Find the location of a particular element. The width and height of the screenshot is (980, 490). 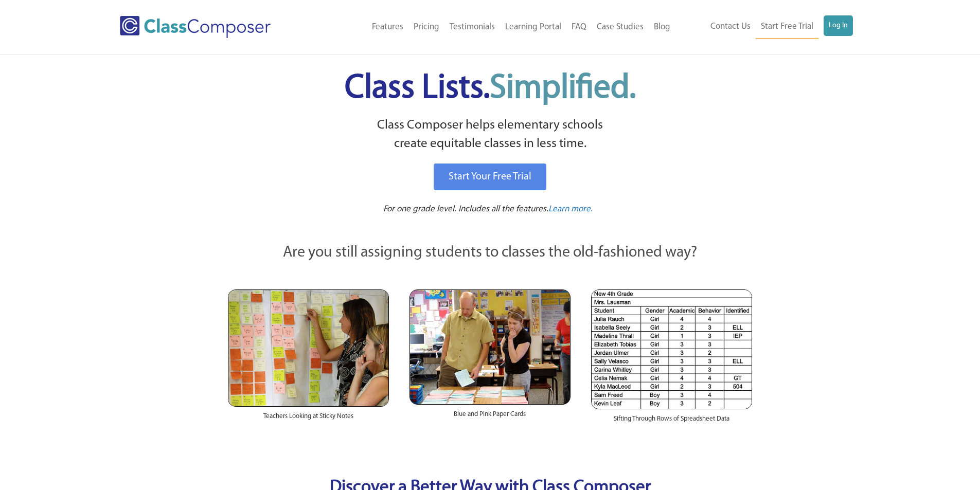

a: Learn more. is located at coordinates (571, 209).